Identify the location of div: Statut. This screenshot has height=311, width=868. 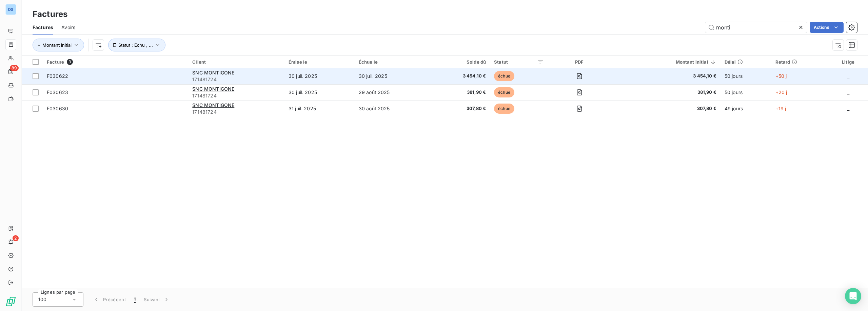
(519, 62).